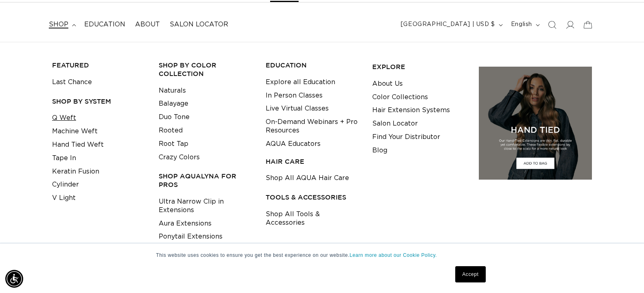 This screenshot has height=293, width=644. Describe the element at coordinates (307, 178) in the screenshot. I see `a: Shop All AQUA Hair Care` at that location.